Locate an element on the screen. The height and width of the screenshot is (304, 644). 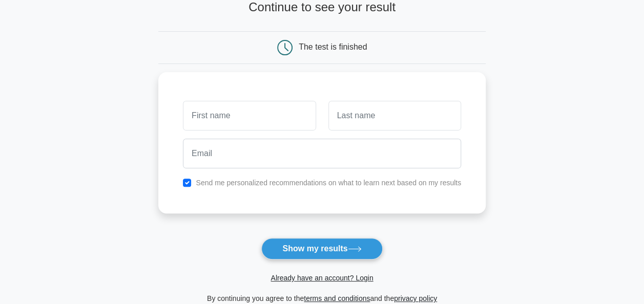
input: Last name is located at coordinates (394, 116).